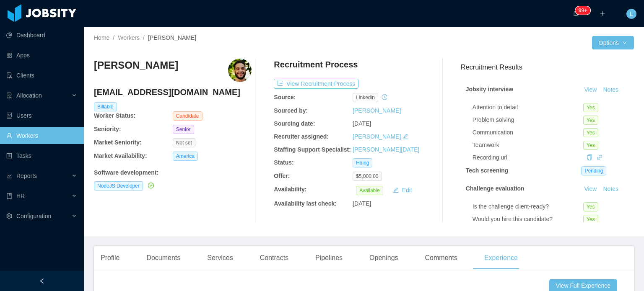 The image size is (644, 291). I want to click on div: Is the challenge client-ready?, so click(528, 207).